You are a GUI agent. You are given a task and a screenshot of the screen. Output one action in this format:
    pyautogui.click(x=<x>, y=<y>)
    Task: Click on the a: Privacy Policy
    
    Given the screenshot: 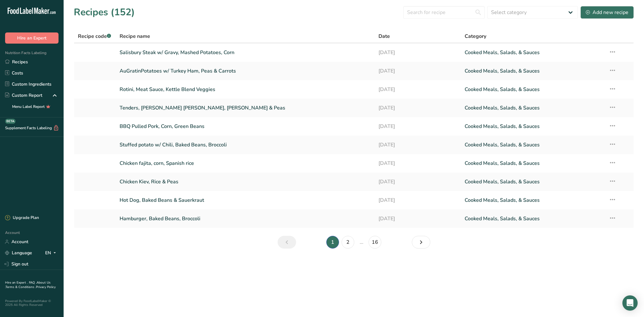 What is the action you would take?
    pyautogui.click(x=46, y=287)
    